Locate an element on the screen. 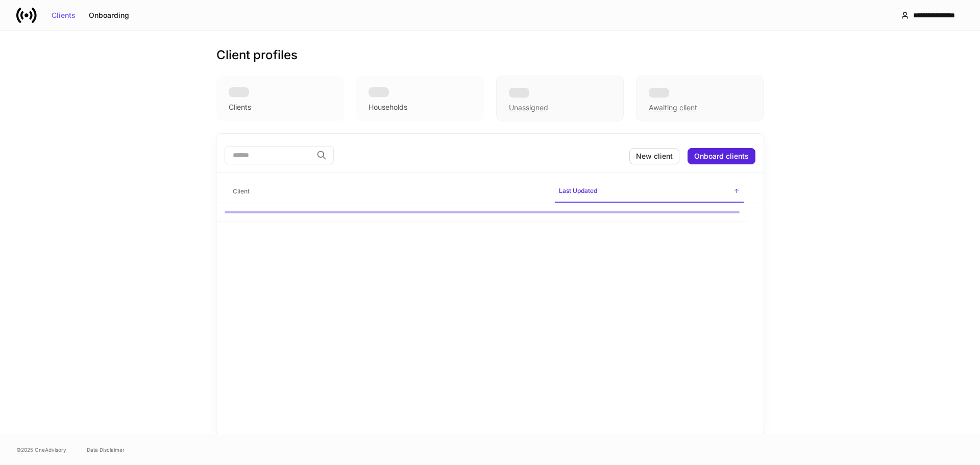 The width and height of the screenshot is (980, 465). button: Onboard clients is located at coordinates (721, 156).